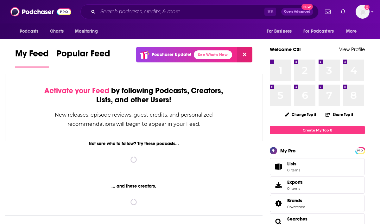 The width and height of the screenshot is (380, 224). Describe the element at coordinates (32, 58) in the screenshot. I see `a: My Feed` at that location.